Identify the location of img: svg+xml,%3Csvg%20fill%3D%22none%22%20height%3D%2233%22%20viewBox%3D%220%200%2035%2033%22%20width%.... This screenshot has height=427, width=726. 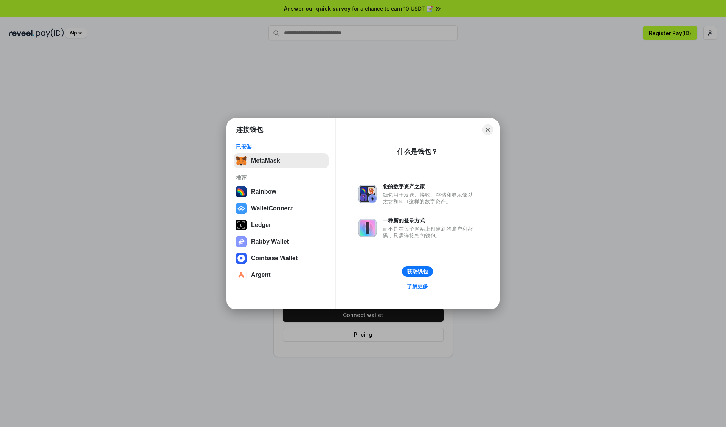
(241, 161).